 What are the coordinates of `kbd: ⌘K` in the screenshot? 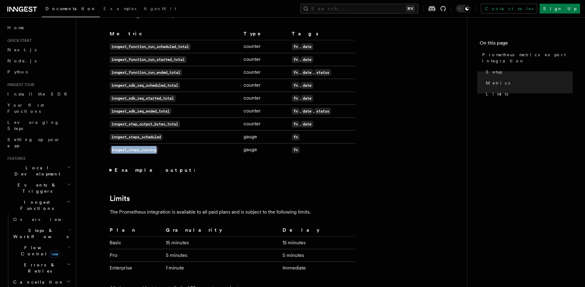 It's located at (410, 9).